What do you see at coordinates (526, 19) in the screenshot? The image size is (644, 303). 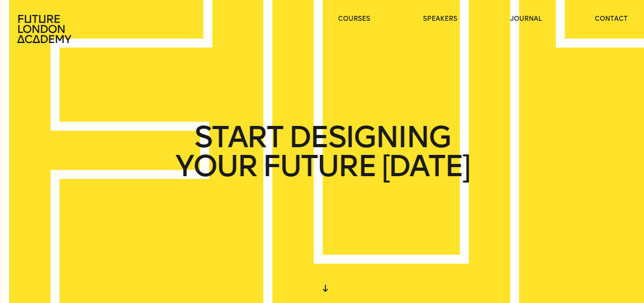 I see `a: journal` at bounding box center [526, 19].